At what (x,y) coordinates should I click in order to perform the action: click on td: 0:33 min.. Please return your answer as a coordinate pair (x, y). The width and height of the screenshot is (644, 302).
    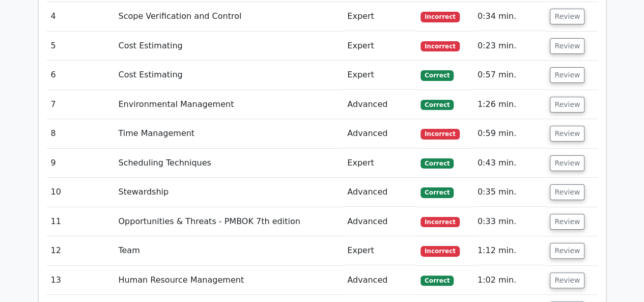
    Looking at the image, I should click on (509, 221).